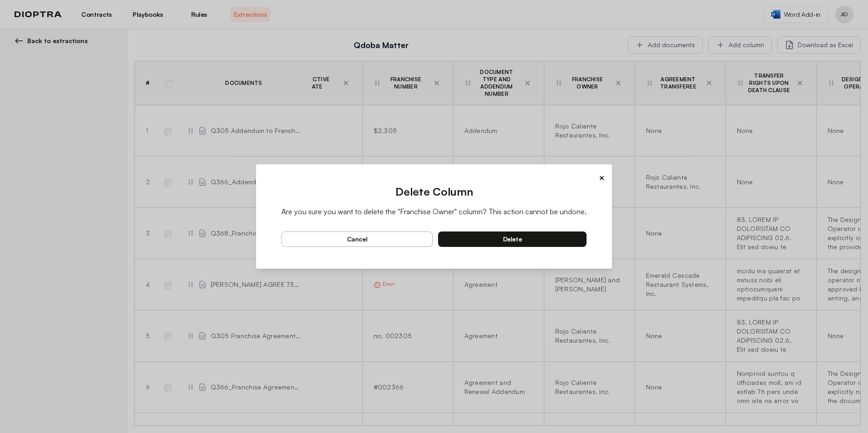  What do you see at coordinates (357, 239) in the screenshot?
I see `button: cancel` at bounding box center [357, 239].